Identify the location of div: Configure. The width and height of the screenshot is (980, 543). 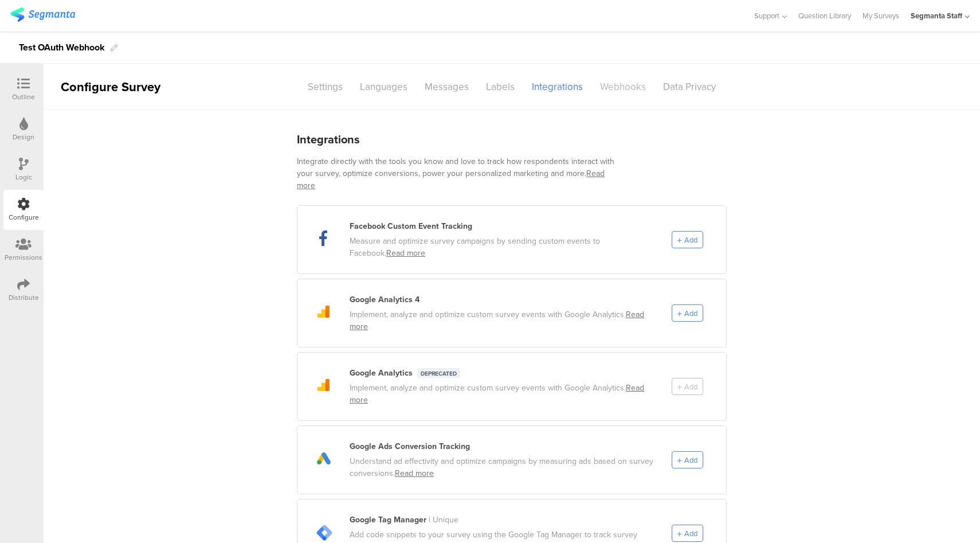
(23, 217).